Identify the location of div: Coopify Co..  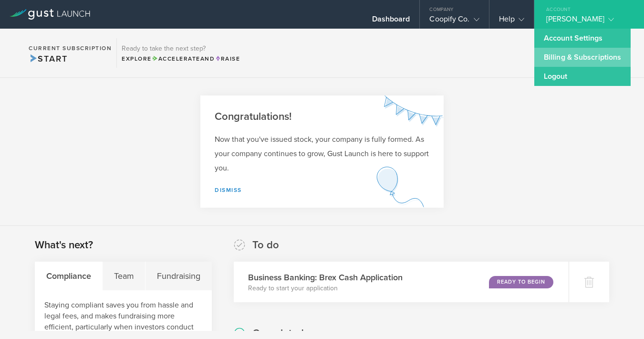
(454, 22).